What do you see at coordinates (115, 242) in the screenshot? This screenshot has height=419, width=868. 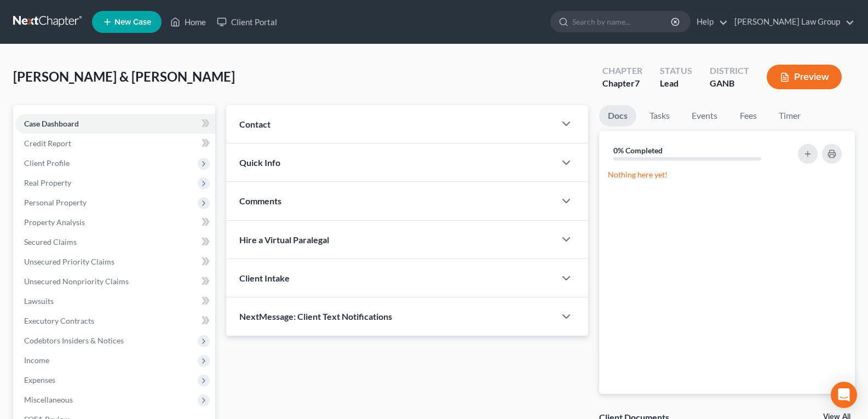 I see `a: Secured Claims` at bounding box center [115, 242].